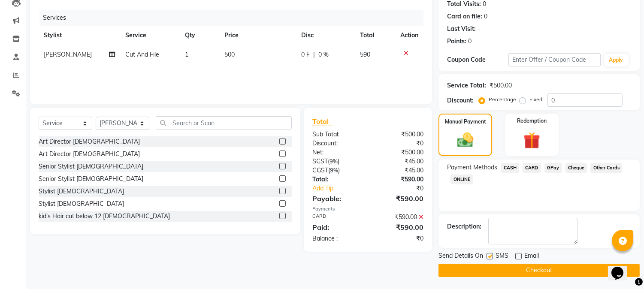  What do you see at coordinates (337, 179) in the screenshot?
I see `div: Total:` at bounding box center [337, 179].